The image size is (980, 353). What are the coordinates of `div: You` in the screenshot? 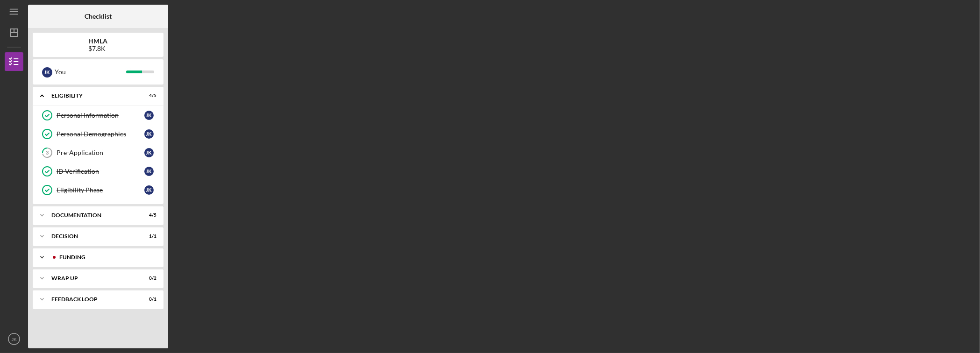 It's located at (90, 72).